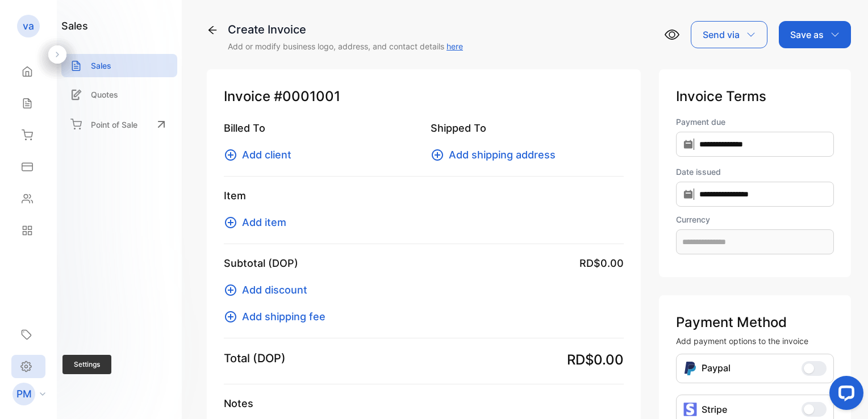  I want to click on span: Add item, so click(264, 222).